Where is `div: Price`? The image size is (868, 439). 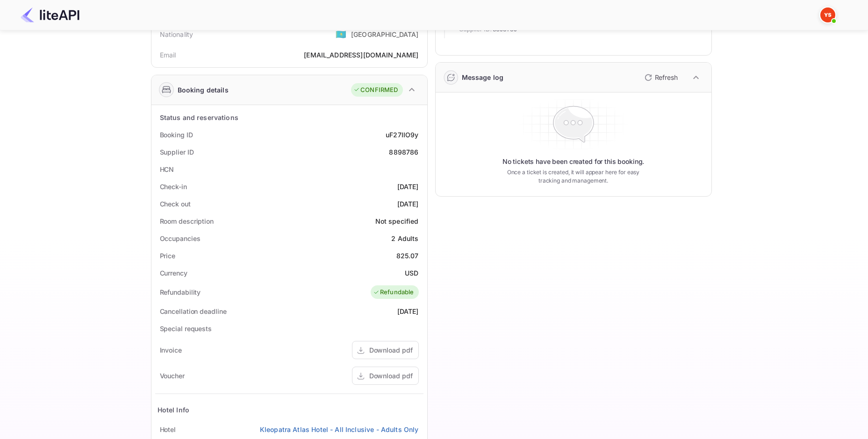 div: Price is located at coordinates (168, 255).